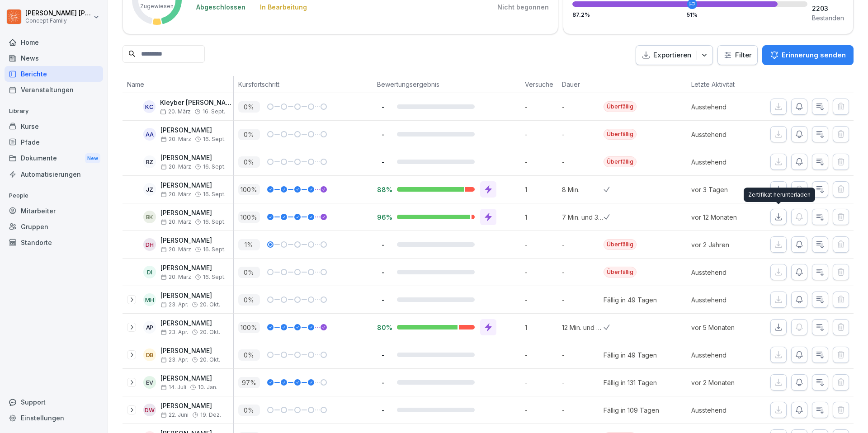 The image size is (868, 433). I want to click on a: Mitarbeiter, so click(53, 210).